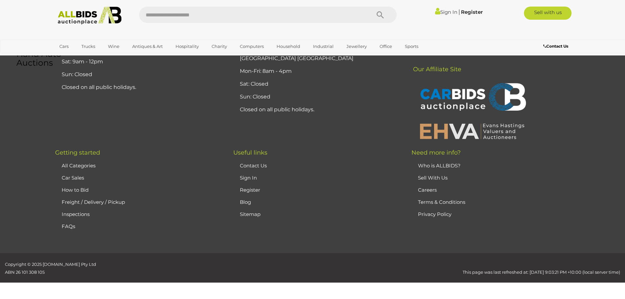  What do you see at coordinates (75, 190) in the screenshot?
I see `a: How to Bid` at bounding box center [75, 190].